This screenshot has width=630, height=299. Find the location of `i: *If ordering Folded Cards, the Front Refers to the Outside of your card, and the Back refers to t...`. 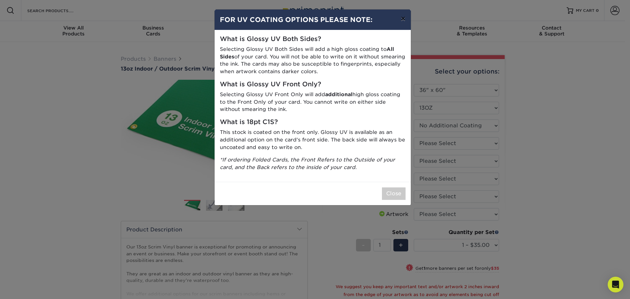

i: *If ordering Folded Cards, the Front Refers to the Outside of your card, and the Back refers to t... is located at coordinates (307, 163).